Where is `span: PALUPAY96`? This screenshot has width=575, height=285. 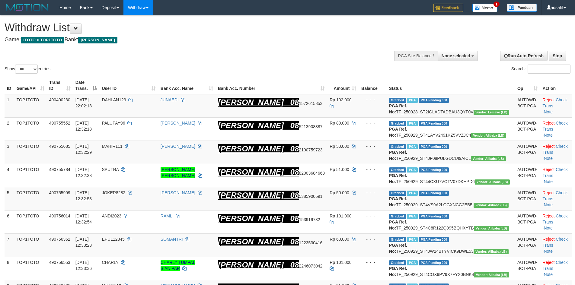
span: PALUPAY96 is located at coordinates (113, 123).